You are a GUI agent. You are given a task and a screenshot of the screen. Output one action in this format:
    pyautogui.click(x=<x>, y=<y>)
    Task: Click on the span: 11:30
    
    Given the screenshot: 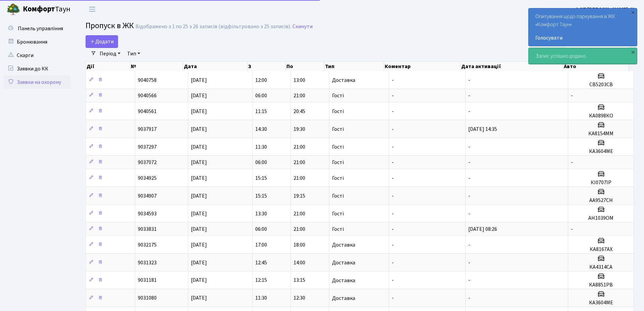 What is the action you would take?
    pyautogui.click(x=261, y=299)
    